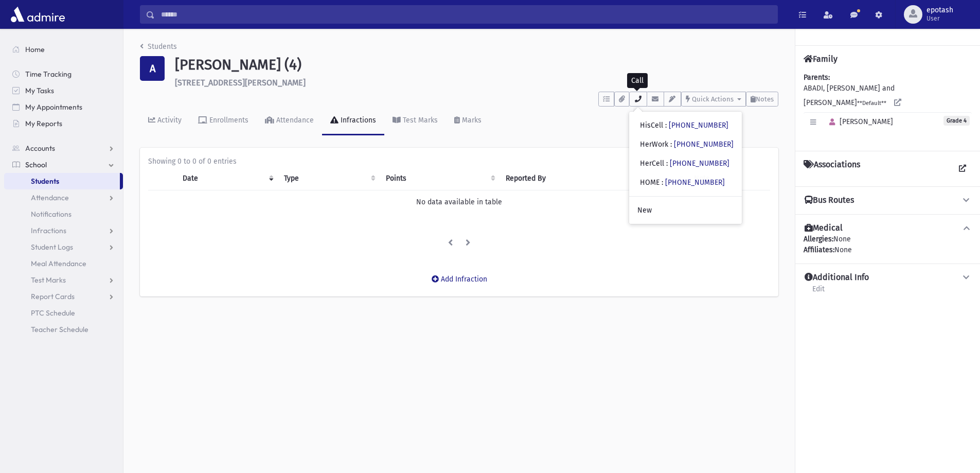 Image resolution: width=980 pixels, height=473 pixels. What do you see at coordinates (158, 48) in the screenshot?
I see `nav: breadcrumb` at bounding box center [158, 48].